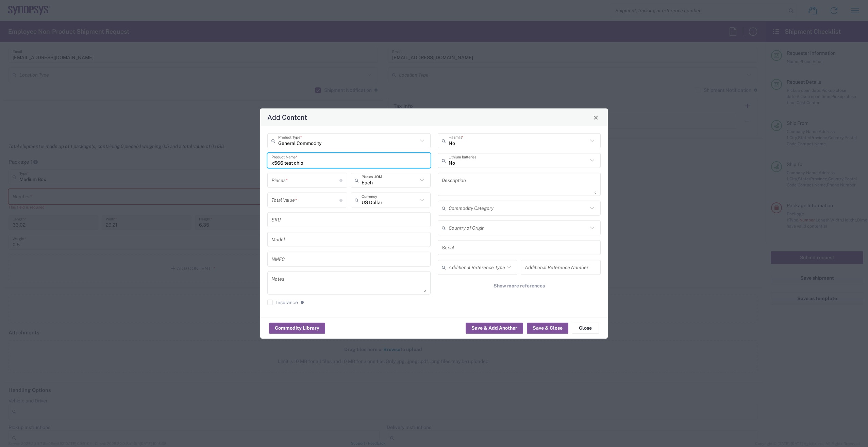  I want to click on span: Show more references, so click(519, 286).